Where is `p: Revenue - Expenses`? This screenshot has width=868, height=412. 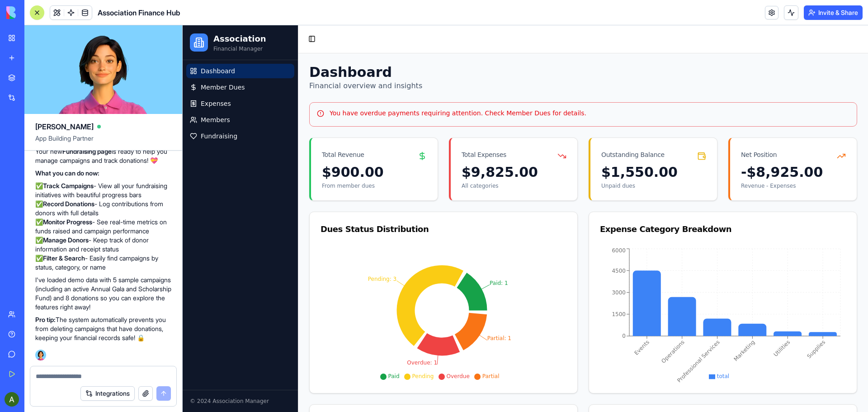 p: Revenue - Expenses is located at coordinates (610, 160).